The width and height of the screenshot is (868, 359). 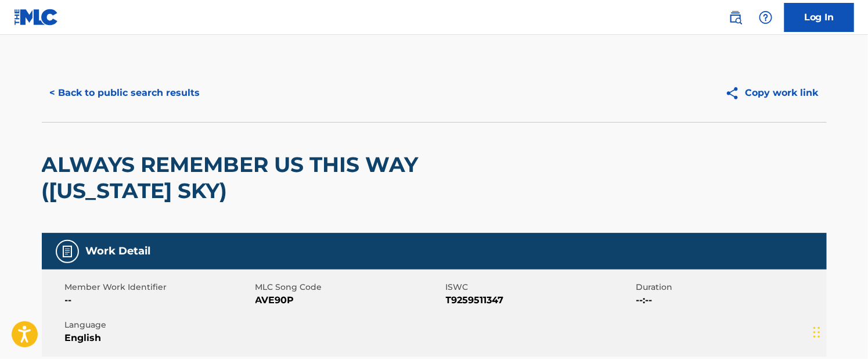 What do you see at coordinates (766, 18) in the screenshot?
I see `div: Help` at bounding box center [766, 18].